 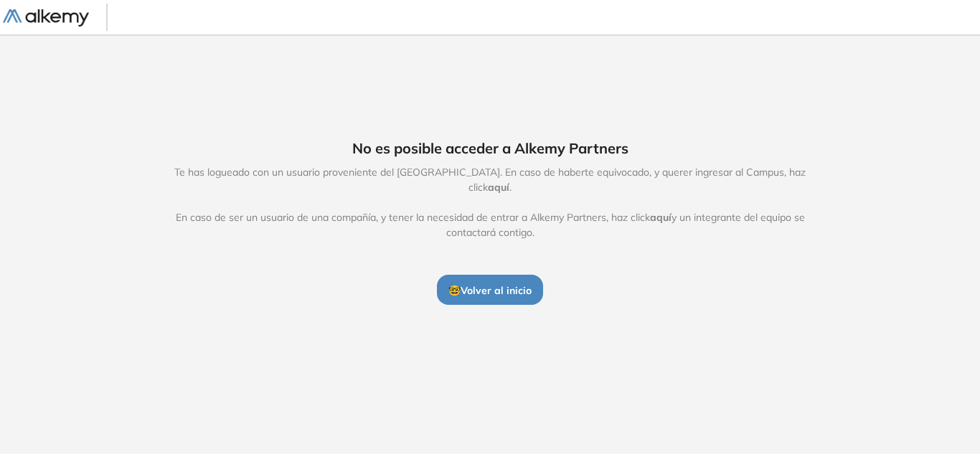 I want to click on span: No es posible acceder a Alkemy Partners, so click(x=490, y=149).